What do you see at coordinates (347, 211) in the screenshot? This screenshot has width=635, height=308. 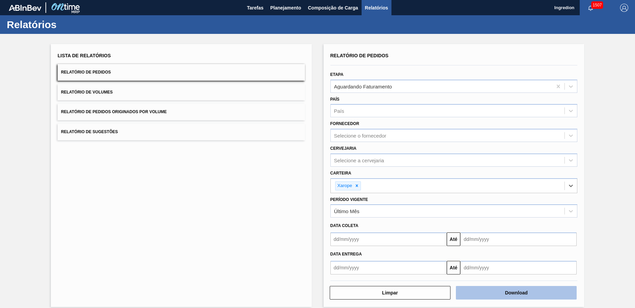 I see `div: Último Mês` at bounding box center [347, 211].